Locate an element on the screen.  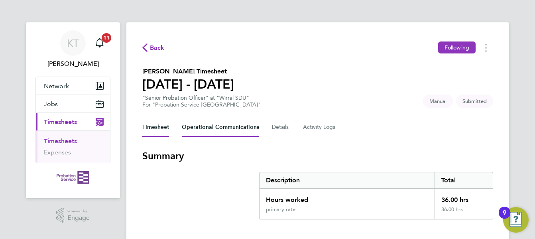
nav: Main navigation is located at coordinates (73, 110).